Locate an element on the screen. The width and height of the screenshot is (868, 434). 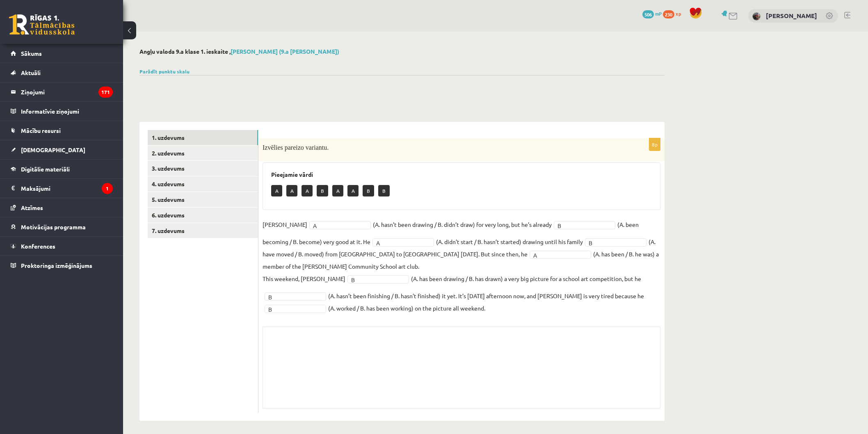
a: Parādīt punktu skalu is located at coordinates (165, 72).